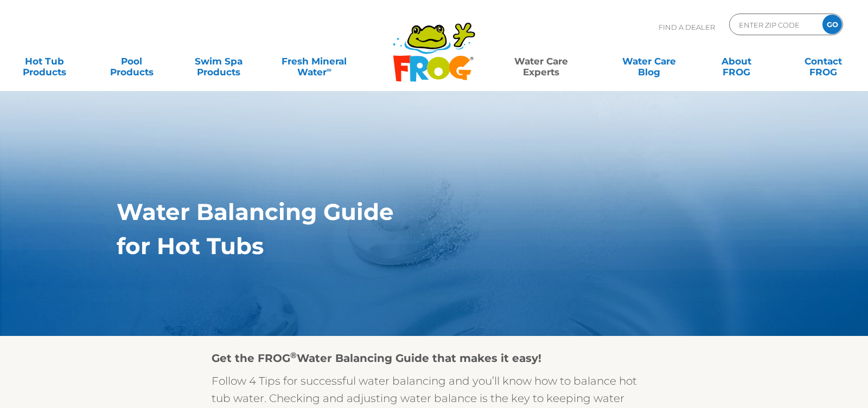 This screenshot has width=868, height=408. Describe the element at coordinates (687, 27) in the screenshot. I see `p: Find A Dealer` at that location.